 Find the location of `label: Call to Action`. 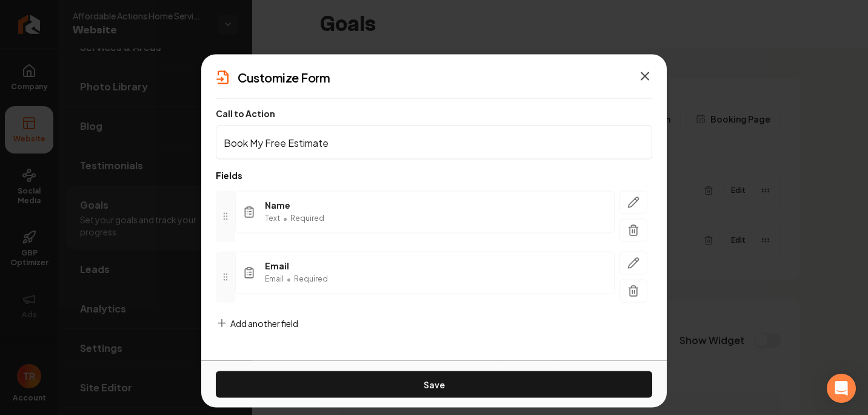

label: Call to Action is located at coordinates (245, 114).